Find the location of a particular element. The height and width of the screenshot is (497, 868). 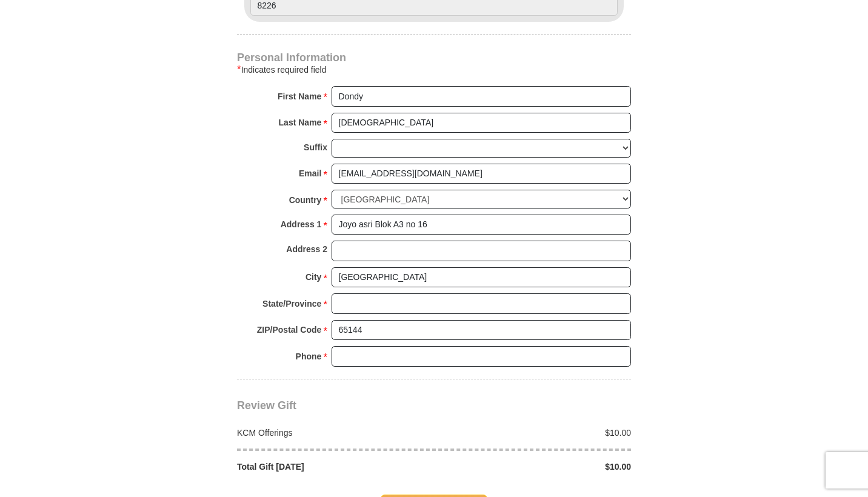

strong: ZIP/Postal Code is located at coordinates (289, 330).